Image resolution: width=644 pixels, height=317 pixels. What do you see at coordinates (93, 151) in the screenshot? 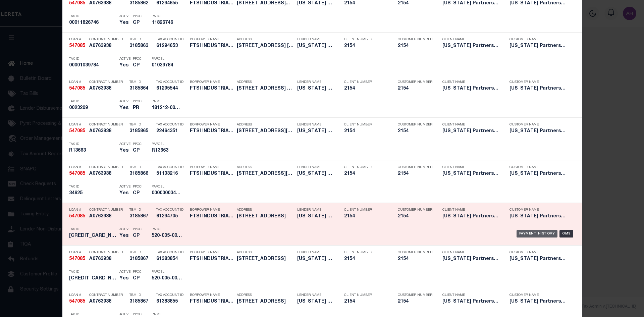
I see `h5: R13663` at bounding box center [93, 151].